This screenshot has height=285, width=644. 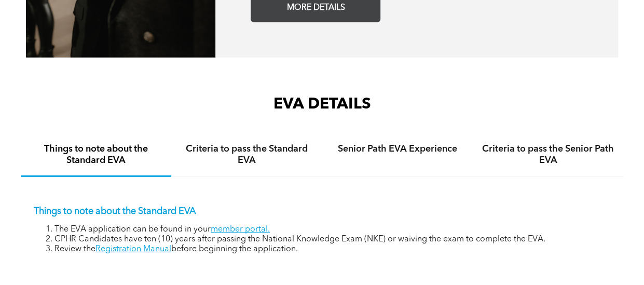 What do you see at coordinates (247, 155) in the screenshot?
I see `h4: Criteria to pass the Standard EVA` at bounding box center [247, 155].